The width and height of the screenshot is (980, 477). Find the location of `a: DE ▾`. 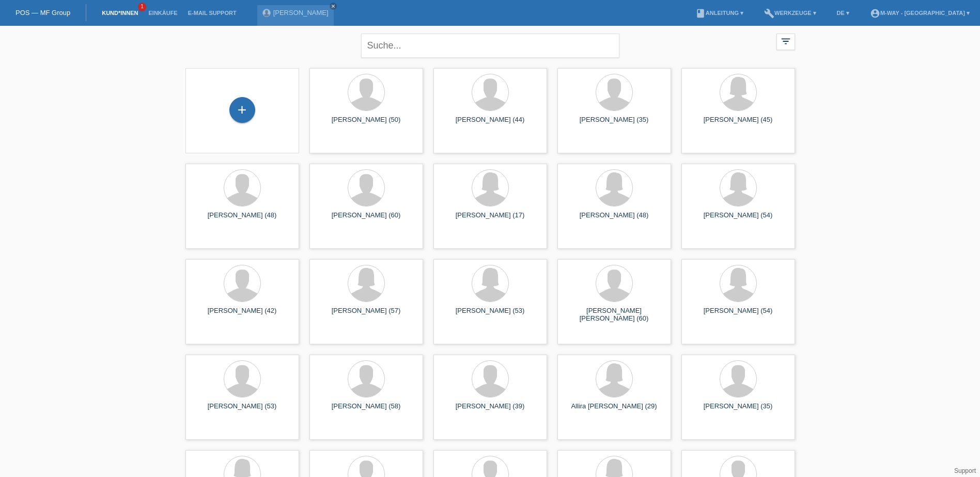

a: DE ▾ is located at coordinates (843, 13).